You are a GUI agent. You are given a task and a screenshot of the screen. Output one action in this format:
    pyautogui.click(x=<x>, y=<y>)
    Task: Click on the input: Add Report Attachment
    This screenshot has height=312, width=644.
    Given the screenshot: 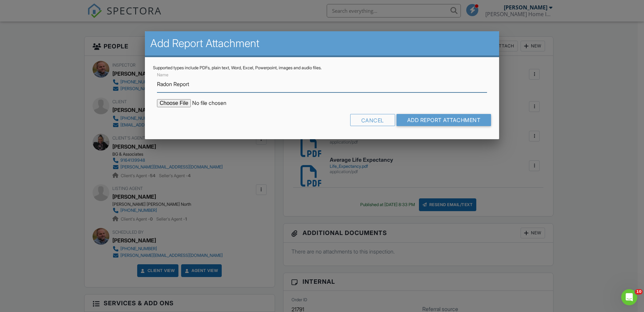 What is the action you would take?
    pyautogui.click(x=444, y=120)
    